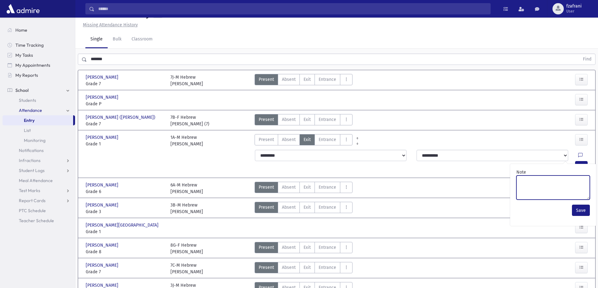 The height and width of the screenshot is (288, 598). Describe the element at coordinates (39, 201) in the screenshot. I see `a: Report Cards` at that location.